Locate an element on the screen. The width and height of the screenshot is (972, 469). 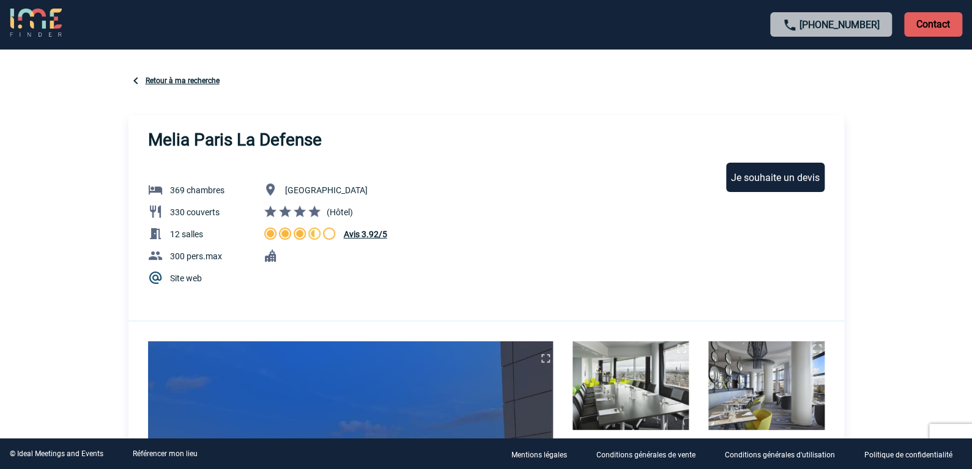
p: Mentions légales is located at coordinates (539, 455).